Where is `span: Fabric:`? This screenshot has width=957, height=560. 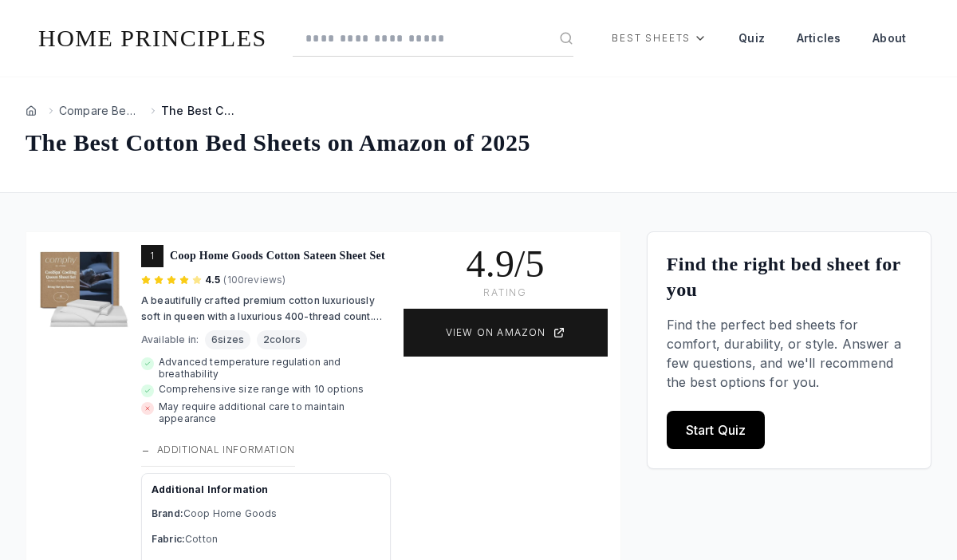 span: Fabric: is located at coordinates (168, 538).